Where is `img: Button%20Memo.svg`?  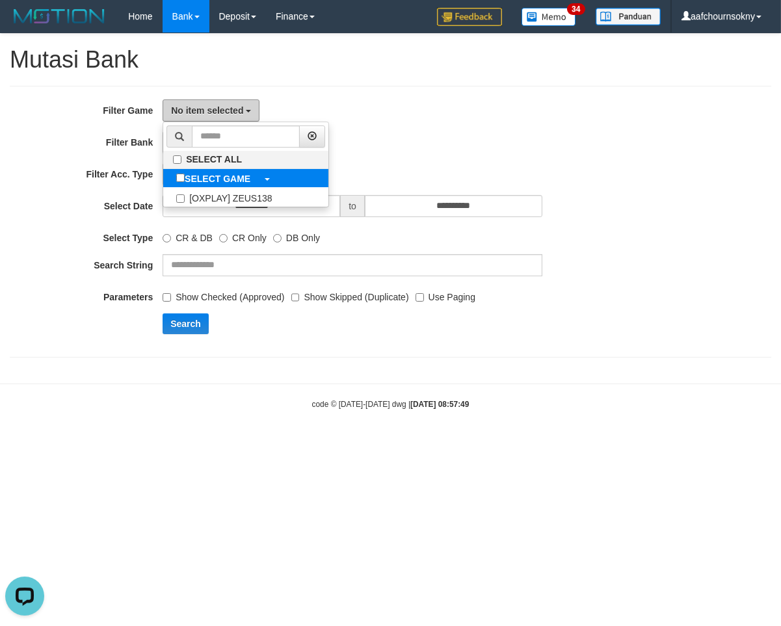
img: Button%20Memo.svg is located at coordinates (549, 17).